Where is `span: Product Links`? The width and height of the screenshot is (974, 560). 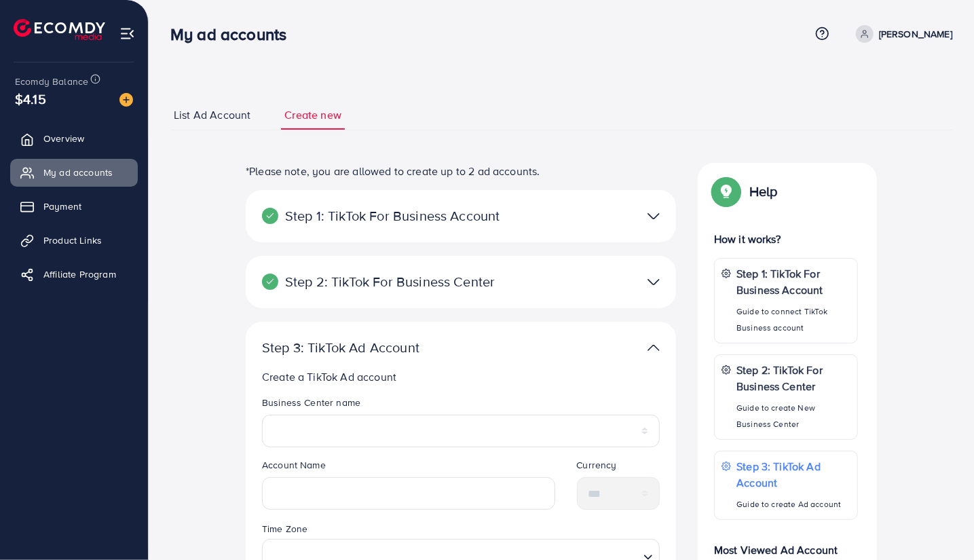
span: Product Links is located at coordinates (72, 240).